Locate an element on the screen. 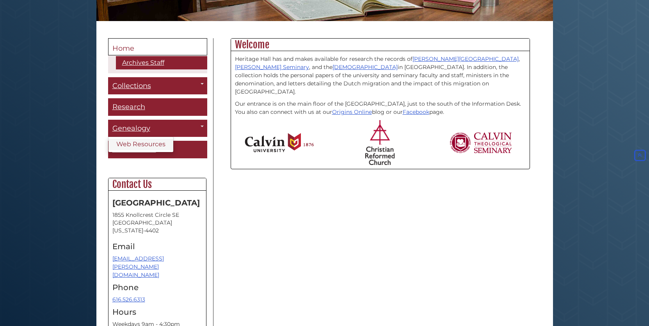 The image size is (649, 326). a: 616.526.6313 is located at coordinates (129, 300).